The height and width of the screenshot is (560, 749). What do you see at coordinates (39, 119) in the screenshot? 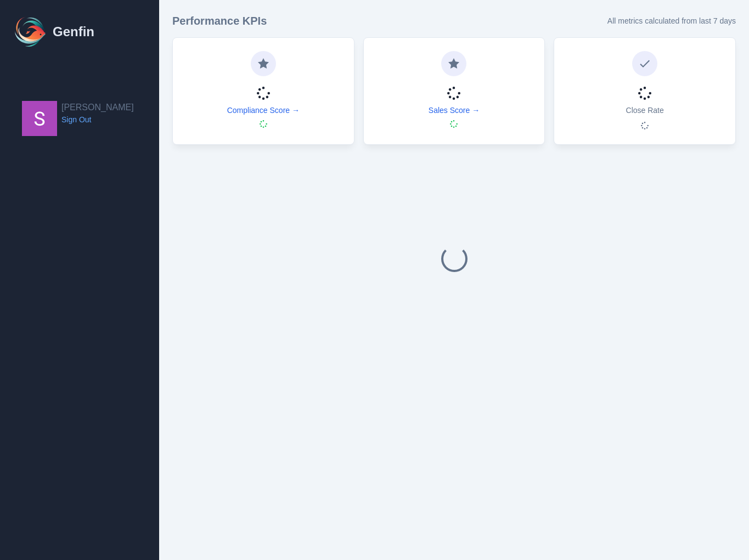
I see `img: Shane Wey` at bounding box center [39, 119].